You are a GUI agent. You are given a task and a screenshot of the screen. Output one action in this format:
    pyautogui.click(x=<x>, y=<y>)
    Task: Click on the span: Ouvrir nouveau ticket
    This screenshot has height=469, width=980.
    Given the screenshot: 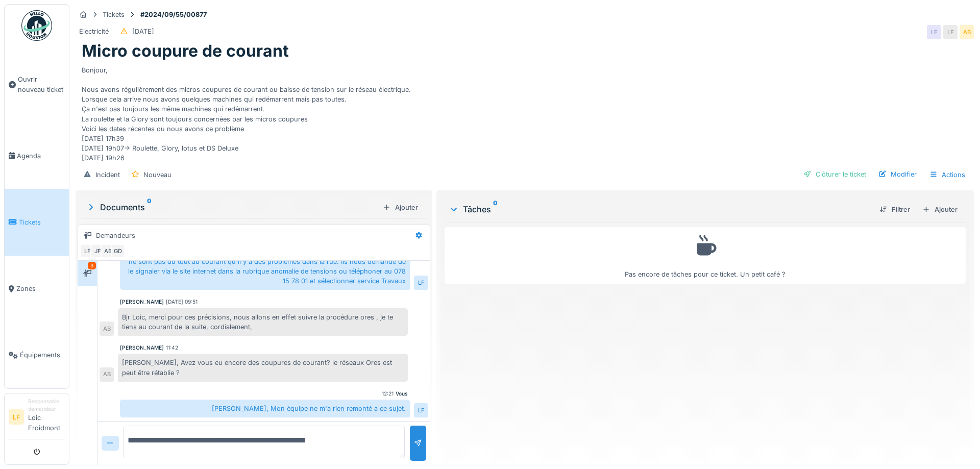 What is the action you would take?
    pyautogui.click(x=41, y=84)
    